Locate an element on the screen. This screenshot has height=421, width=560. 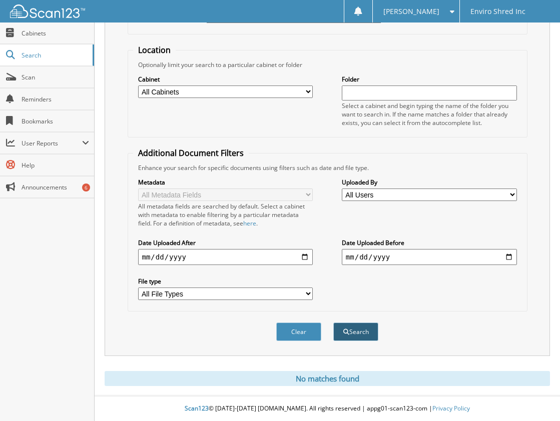
img: scan123-logo-white.svg is located at coordinates (48, 11).